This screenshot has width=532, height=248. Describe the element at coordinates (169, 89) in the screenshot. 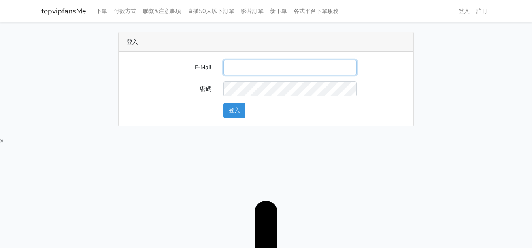

I see `label: 密碼` at that location.